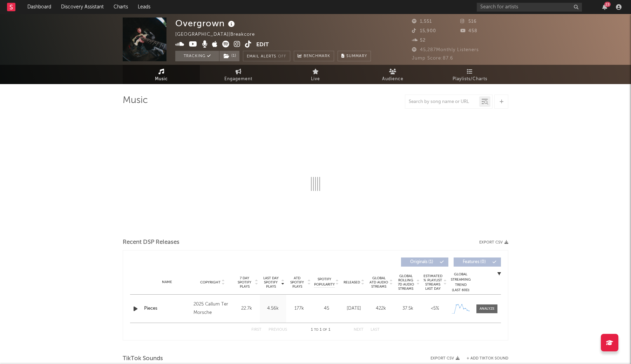 The height and width of the screenshot is (364, 631). Describe the element at coordinates (283, 56) in the screenshot. I see `em: Off` at that location.